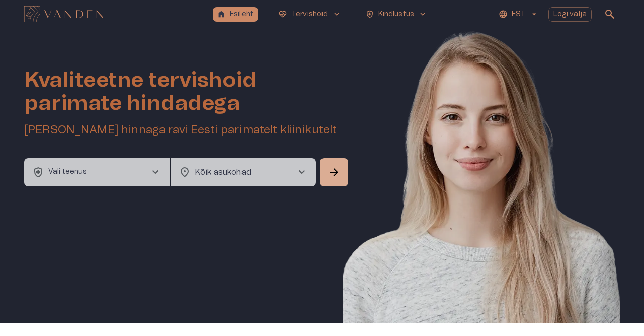 This screenshot has height=336, width=644. I want to click on p: Kõik asukohad, so click(237, 172).